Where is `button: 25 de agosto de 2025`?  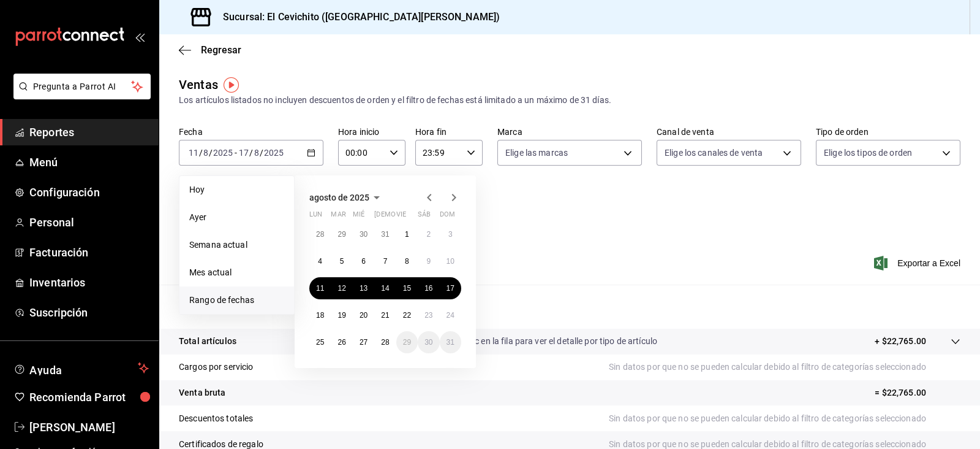 button: 25 de agosto de 2025 is located at coordinates (320, 342).